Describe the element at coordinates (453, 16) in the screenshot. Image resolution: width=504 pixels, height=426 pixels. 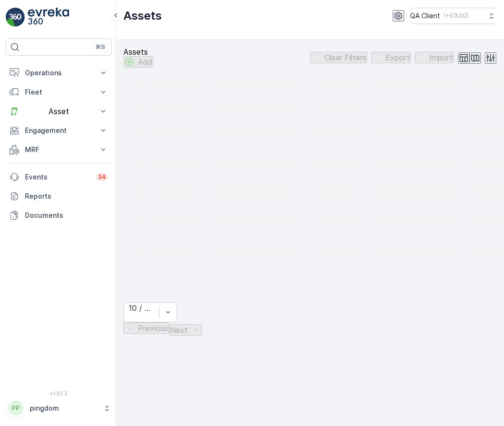
I see `button: QA Client(+03:00)` at that location.